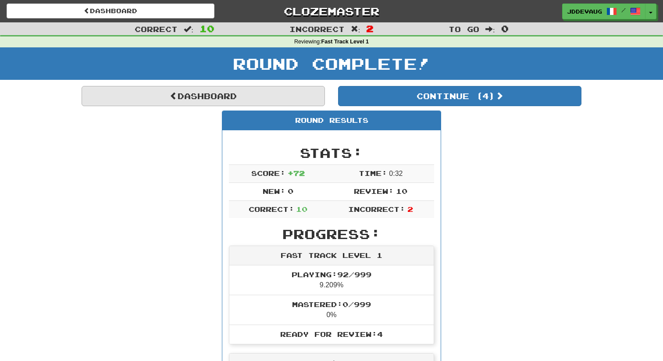 The height and width of the screenshot is (361, 663). What do you see at coordinates (373, 191) in the screenshot?
I see `span: Review:` at bounding box center [373, 191].